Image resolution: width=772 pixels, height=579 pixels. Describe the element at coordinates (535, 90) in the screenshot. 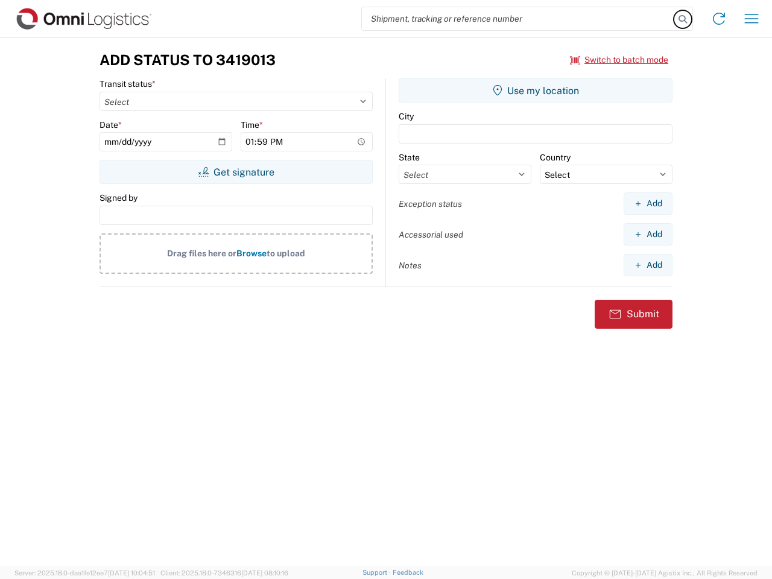

I see `button: Use my location` at that location.